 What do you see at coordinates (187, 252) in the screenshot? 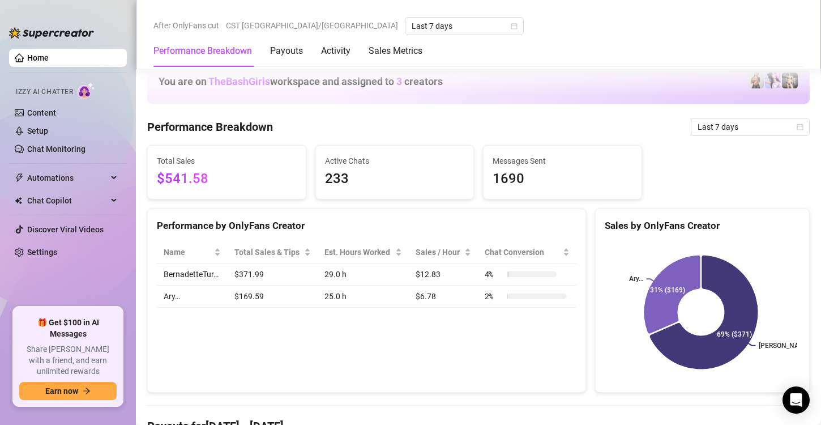
I see `span: Name` at bounding box center [187, 252].